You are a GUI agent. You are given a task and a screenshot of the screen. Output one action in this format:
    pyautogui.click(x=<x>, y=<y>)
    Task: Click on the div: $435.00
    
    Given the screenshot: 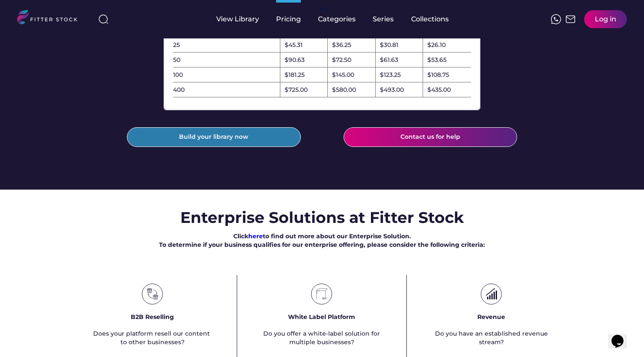 What is the action you would take?
    pyautogui.click(x=439, y=90)
    